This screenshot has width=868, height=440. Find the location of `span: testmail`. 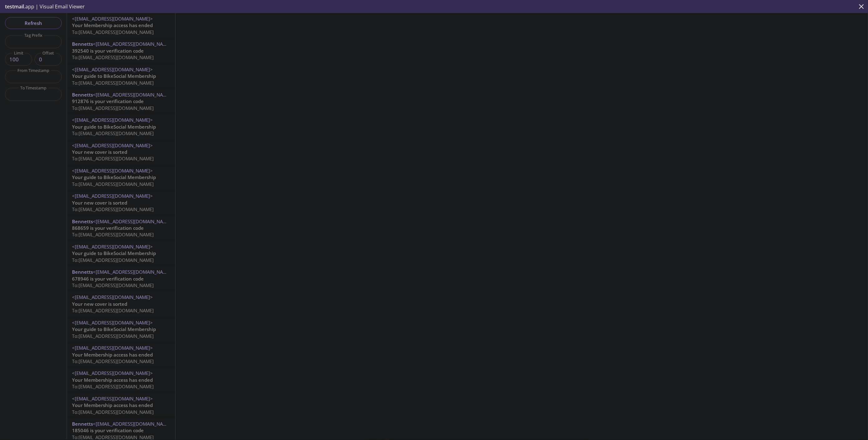

span: testmail is located at coordinates (14, 6).